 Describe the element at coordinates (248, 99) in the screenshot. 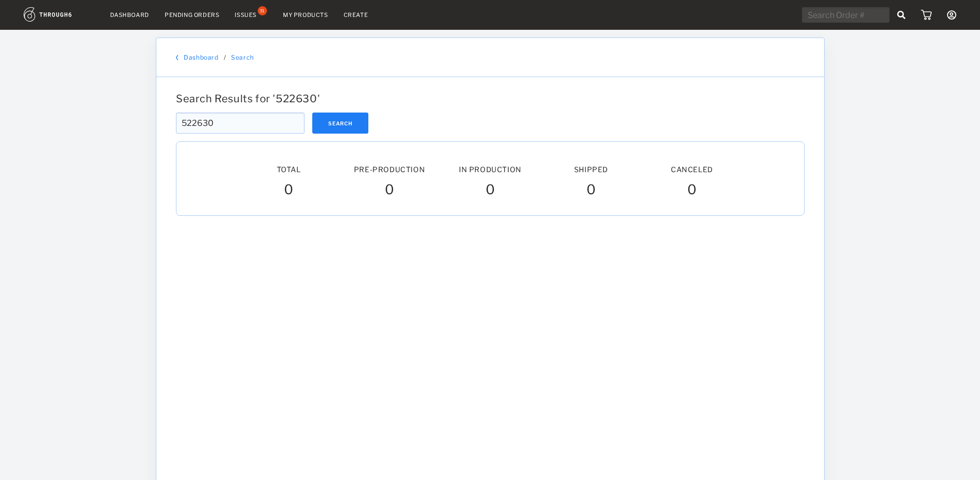

I see `span: Search Results for ' 522630 '` at that location.